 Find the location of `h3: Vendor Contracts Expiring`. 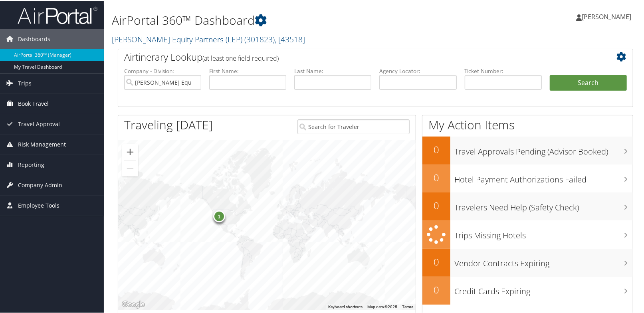

h3: Vendor Contracts Expiring is located at coordinates (543, 260).